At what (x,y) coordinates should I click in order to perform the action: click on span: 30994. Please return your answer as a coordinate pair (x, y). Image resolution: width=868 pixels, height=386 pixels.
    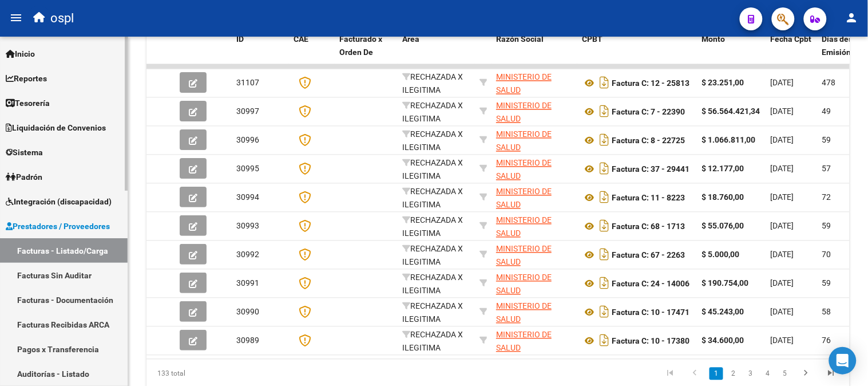
    Looking at the image, I should click on (248, 198).